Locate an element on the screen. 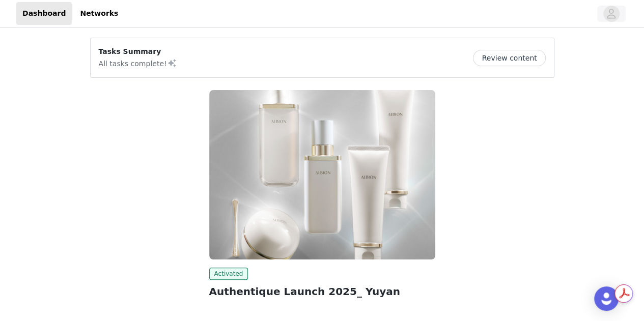 This screenshot has width=644, height=321. a: Dashboard is located at coordinates (44, 13).